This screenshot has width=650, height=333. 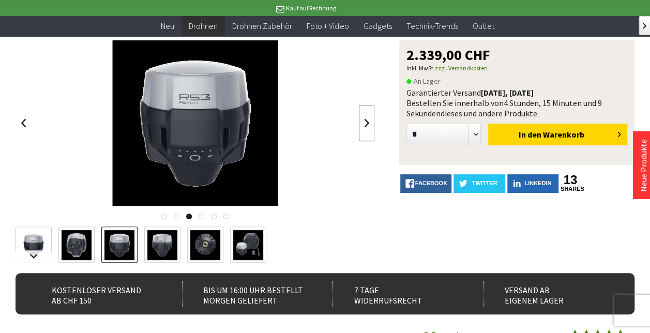 What do you see at coordinates (538, 183) in the screenshot?
I see `span: LinkedIn` at bounding box center [538, 183].